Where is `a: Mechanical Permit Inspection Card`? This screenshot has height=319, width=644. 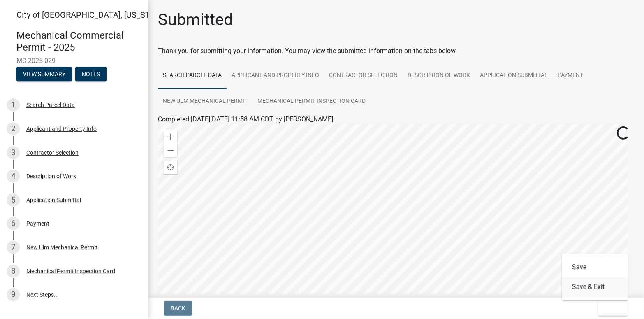 a: Mechanical Permit Inspection Card is located at coordinates (311, 102).